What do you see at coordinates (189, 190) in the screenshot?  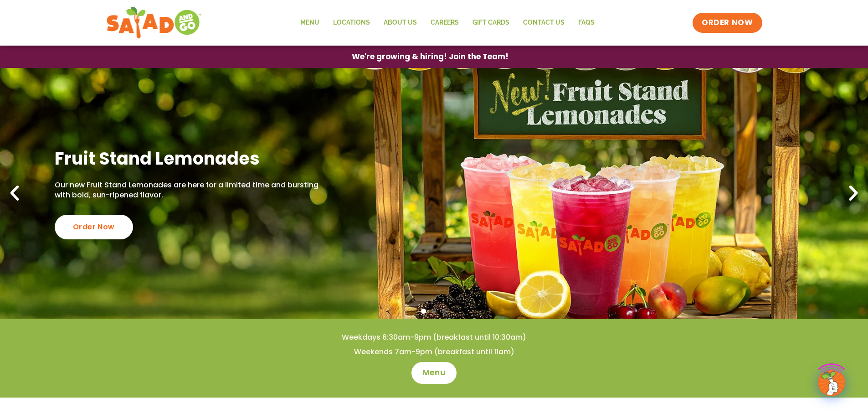 I see `p: Our new Fruit Stand Lemonades are here for a limited time and bursting with bold, sun-ripened fla...` at bounding box center [189, 190].